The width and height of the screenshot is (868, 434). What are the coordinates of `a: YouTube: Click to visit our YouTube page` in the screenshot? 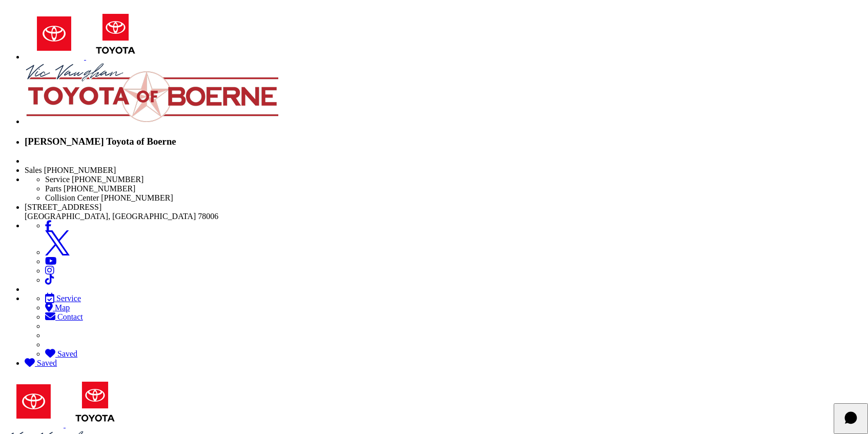 It's located at (51, 261).